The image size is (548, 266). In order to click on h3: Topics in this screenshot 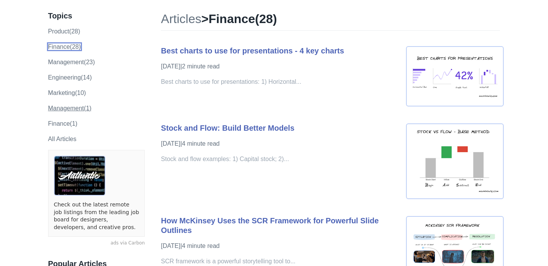, I will do `click(97, 16)`.